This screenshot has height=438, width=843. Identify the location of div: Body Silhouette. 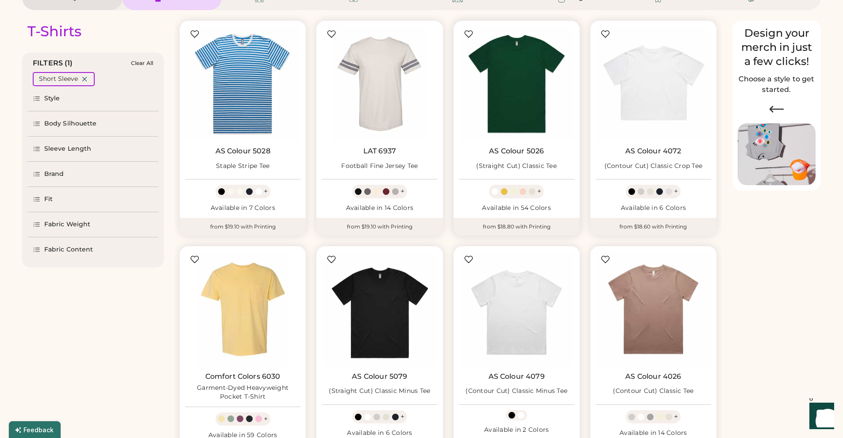
(70, 124).